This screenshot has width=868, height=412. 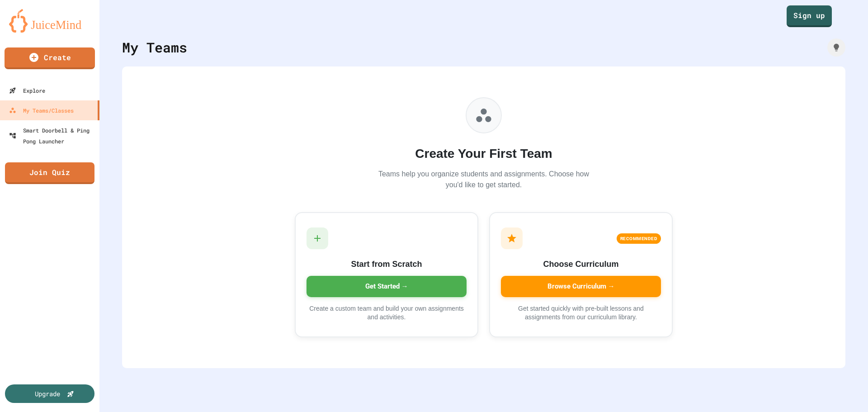 What do you see at coordinates (639, 238) in the screenshot?
I see `div: RECOMMENDED` at bounding box center [639, 238].